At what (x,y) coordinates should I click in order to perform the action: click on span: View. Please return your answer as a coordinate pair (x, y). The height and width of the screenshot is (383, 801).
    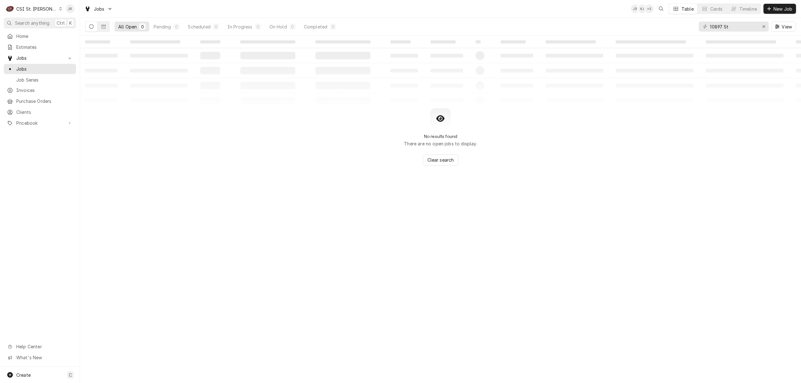
    Looking at the image, I should click on (787, 27).